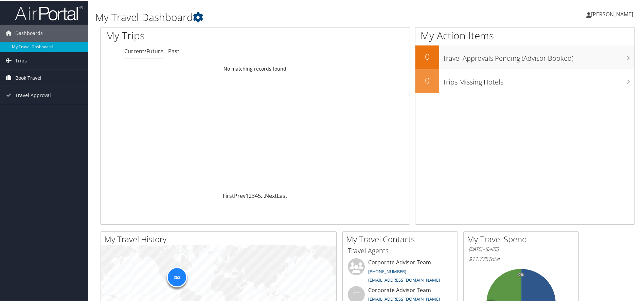 This screenshot has height=301, width=644. Describe the element at coordinates (253, 195) in the screenshot. I see `a: 3` at that location.